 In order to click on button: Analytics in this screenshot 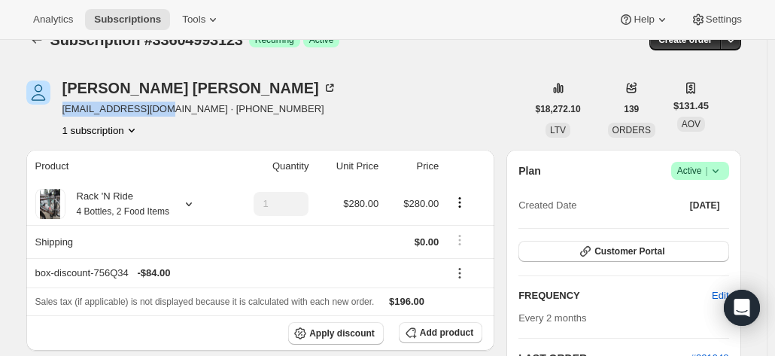, I will do `click(53, 20)`.